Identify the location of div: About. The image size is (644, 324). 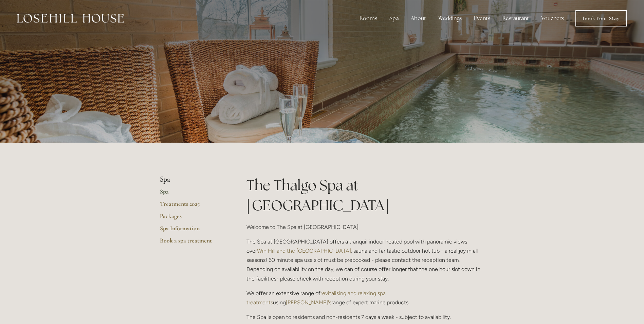
(418, 19).